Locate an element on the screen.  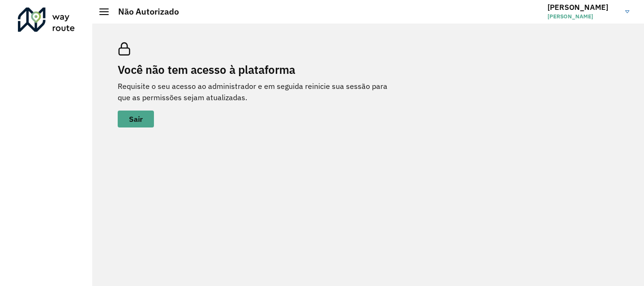
span: Sair is located at coordinates (136, 119).